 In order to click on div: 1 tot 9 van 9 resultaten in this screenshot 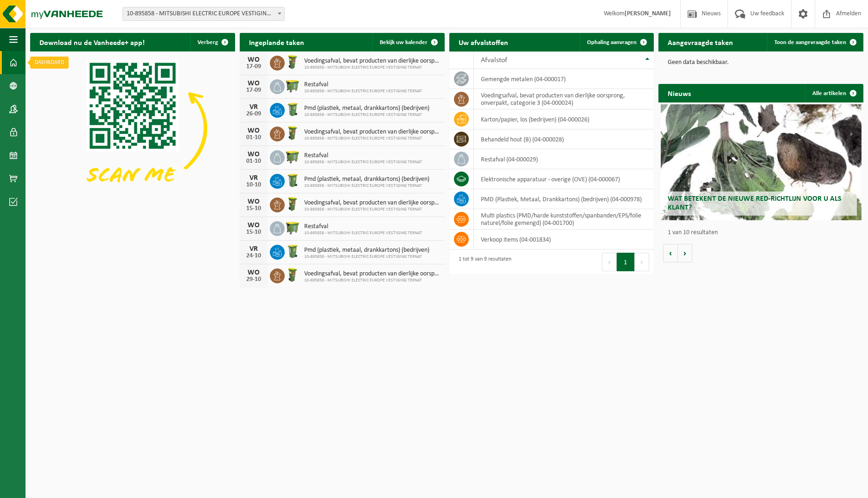, I will do `click(483, 262)`.